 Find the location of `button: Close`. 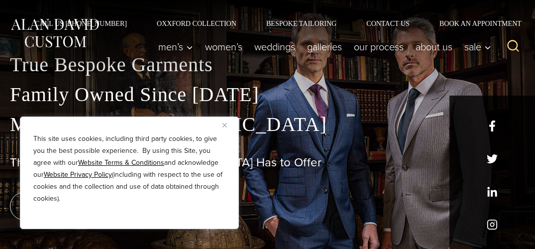

button: Close is located at coordinates (228, 125).